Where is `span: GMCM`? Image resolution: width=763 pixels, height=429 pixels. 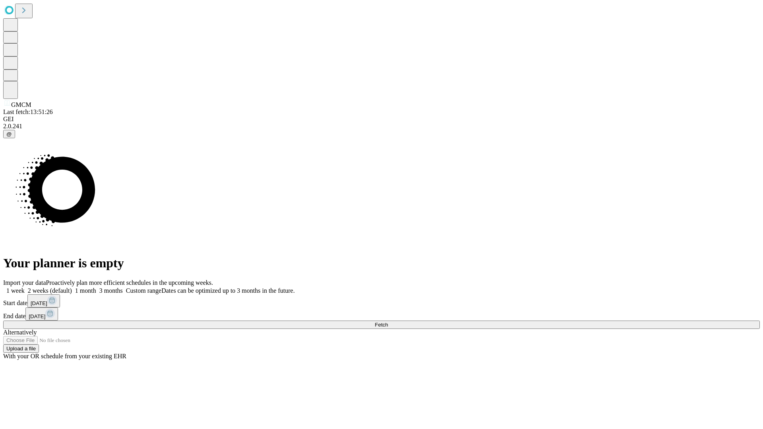
span: GMCM is located at coordinates (21, 105).